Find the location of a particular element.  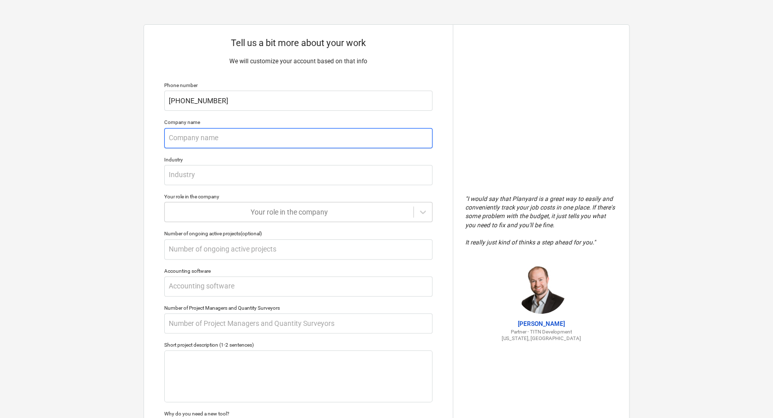

div: Industry is located at coordinates (298, 159).